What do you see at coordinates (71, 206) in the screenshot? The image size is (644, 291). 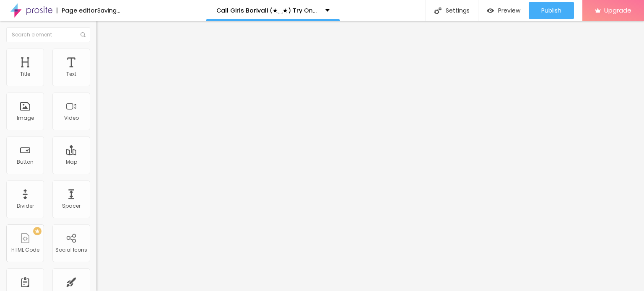 I see `div: Spacer` at bounding box center [71, 206].